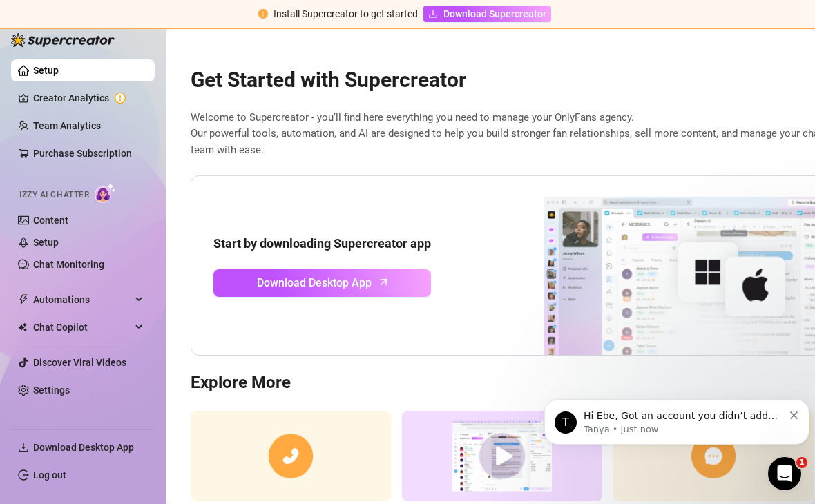 This screenshot has width=815, height=504. I want to click on img: Chat Copilot, so click(22, 327).